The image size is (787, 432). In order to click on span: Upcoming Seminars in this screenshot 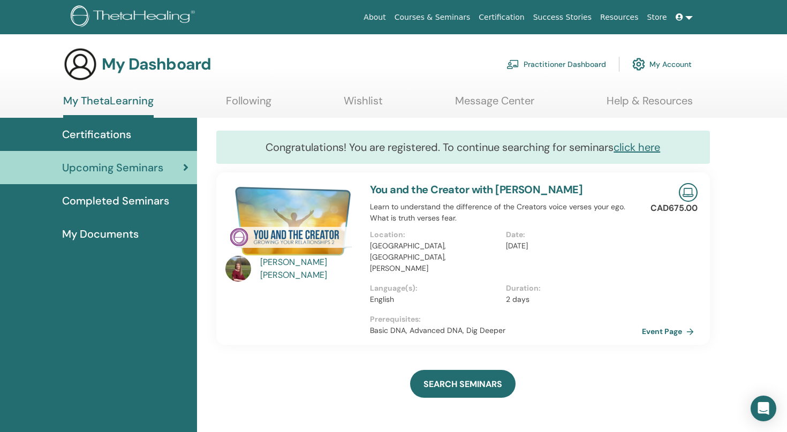, I will do `click(112, 168)`.